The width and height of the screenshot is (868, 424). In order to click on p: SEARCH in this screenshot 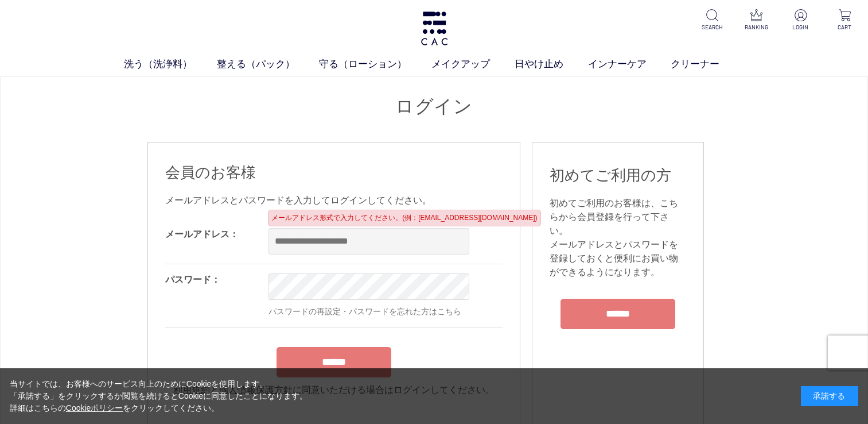, I will do `click(712, 27)`.